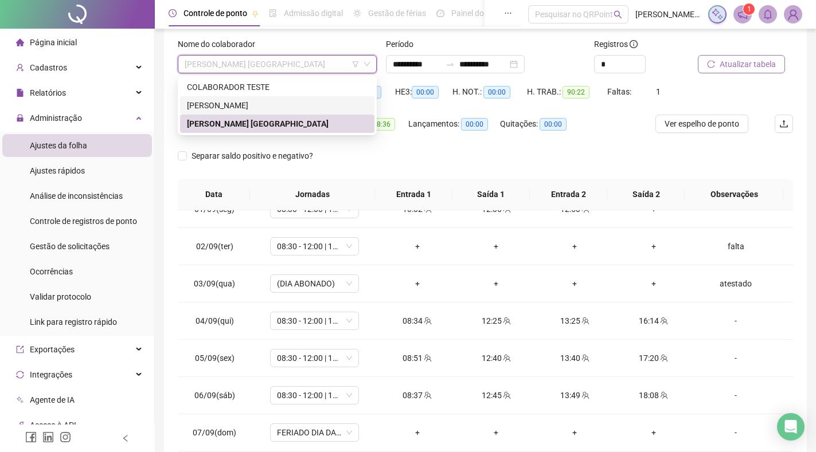 The width and height of the screenshot is (816, 452). I want to click on th: Entrada 2, so click(568, 194).